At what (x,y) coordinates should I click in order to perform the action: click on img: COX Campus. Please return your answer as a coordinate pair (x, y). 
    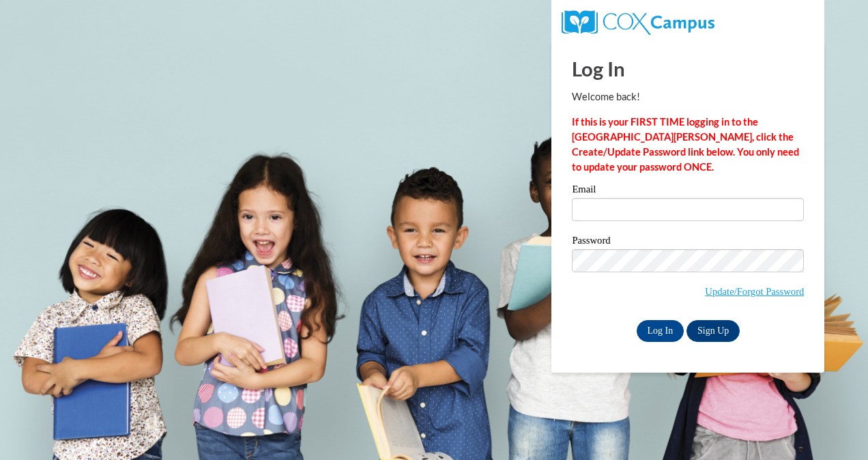
    Looking at the image, I should click on (637, 22).